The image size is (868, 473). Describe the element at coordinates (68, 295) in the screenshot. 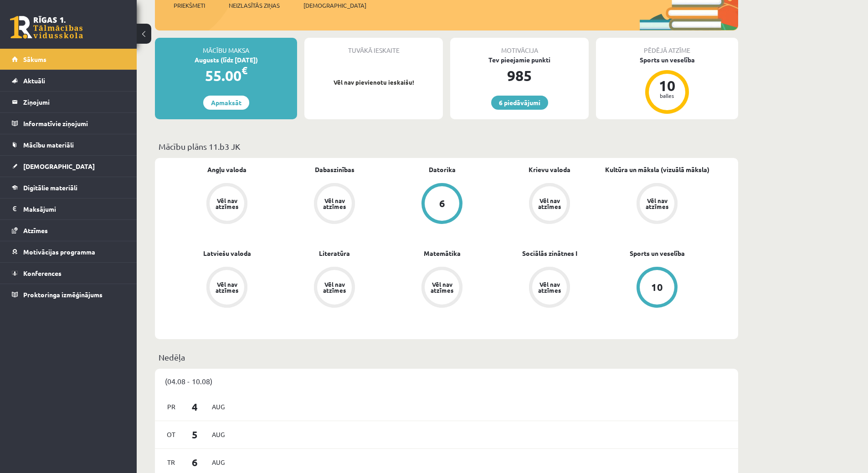

I see `a: Proktoringa izmēģinājums` at that location.